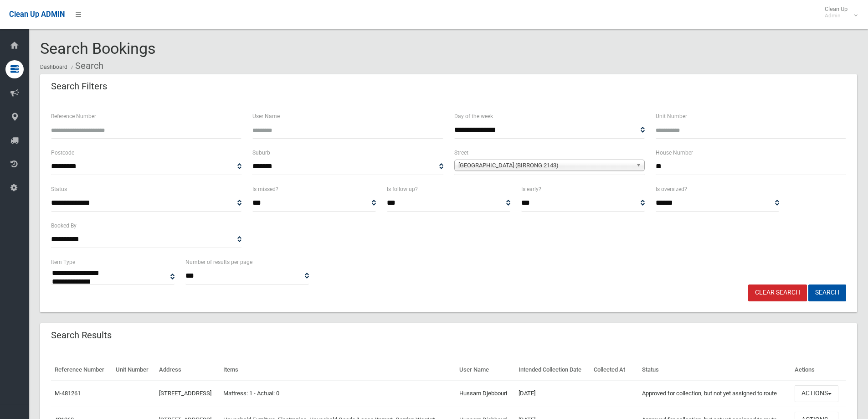 Image resolution: width=868 pixels, height=419 pixels. What do you see at coordinates (552, 369) in the screenshot?
I see `th: Intended Collection Date` at bounding box center [552, 369].